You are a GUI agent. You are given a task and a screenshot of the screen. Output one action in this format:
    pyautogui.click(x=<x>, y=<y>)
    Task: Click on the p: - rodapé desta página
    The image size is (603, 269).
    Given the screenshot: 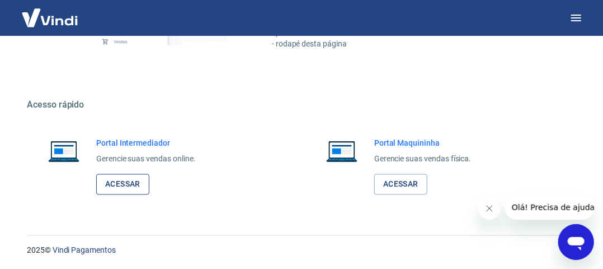 What is the action you would take?
    pyautogui.click(x=411, y=44)
    